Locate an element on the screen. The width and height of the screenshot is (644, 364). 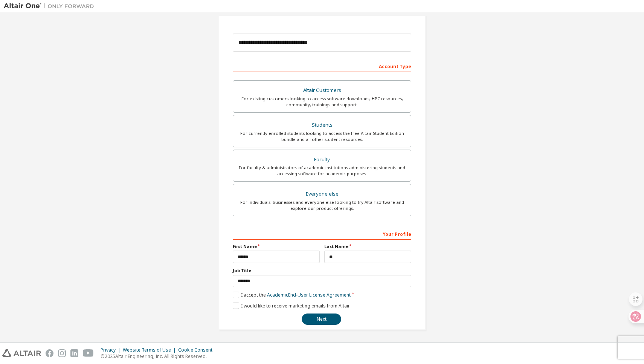
label: I would like to receive marketing emails from Altair is located at coordinates (291, 306).